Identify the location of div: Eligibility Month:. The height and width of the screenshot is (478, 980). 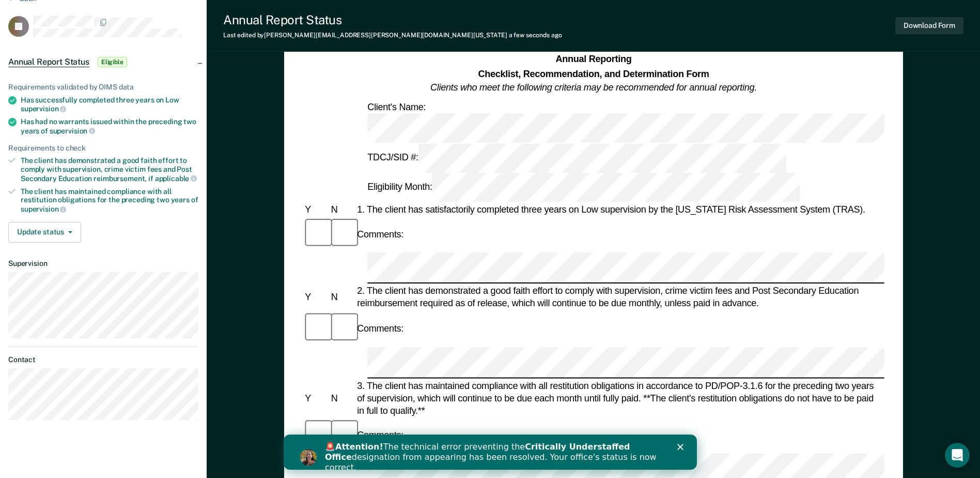
(584, 187).